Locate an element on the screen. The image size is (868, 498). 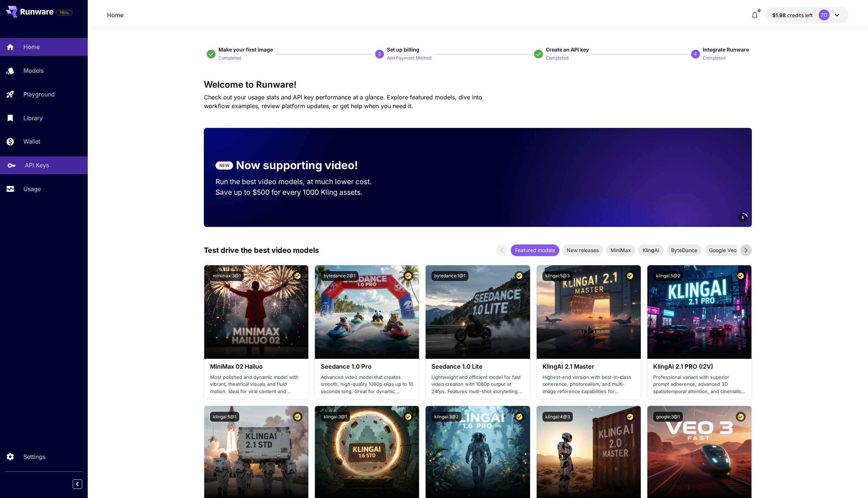
p: Library is located at coordinates (33, 118).